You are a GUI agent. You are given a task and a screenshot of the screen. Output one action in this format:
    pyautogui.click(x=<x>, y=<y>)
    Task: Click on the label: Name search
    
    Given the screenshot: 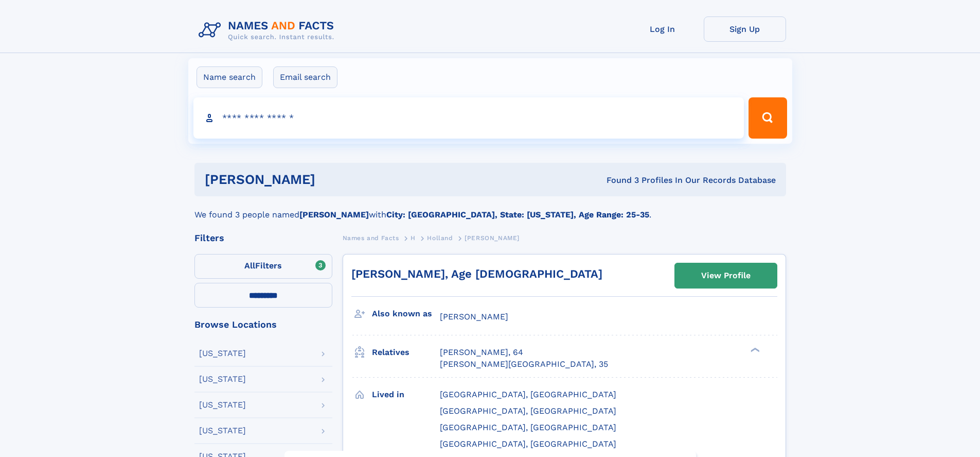 What is the action you would take?
    pyautogui.click(x=229, y=77)
    